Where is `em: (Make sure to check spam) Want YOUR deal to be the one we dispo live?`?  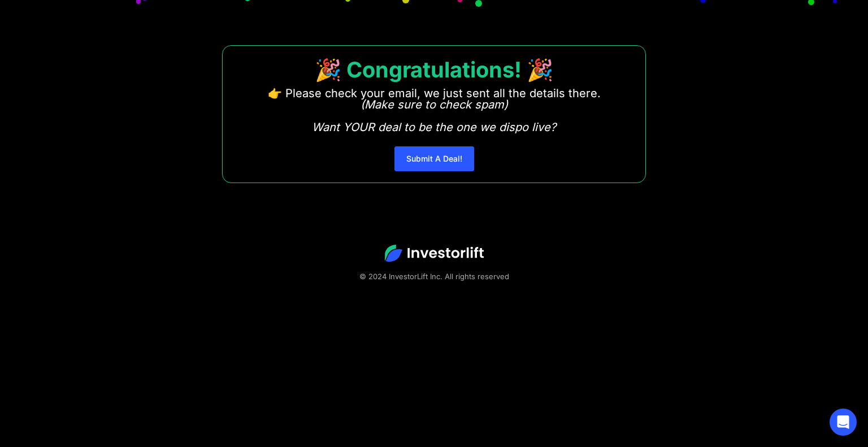 em: (Make sure to check spam) Want YOUR deal to be the one we dispo live? is located at coordinates (434, 116).